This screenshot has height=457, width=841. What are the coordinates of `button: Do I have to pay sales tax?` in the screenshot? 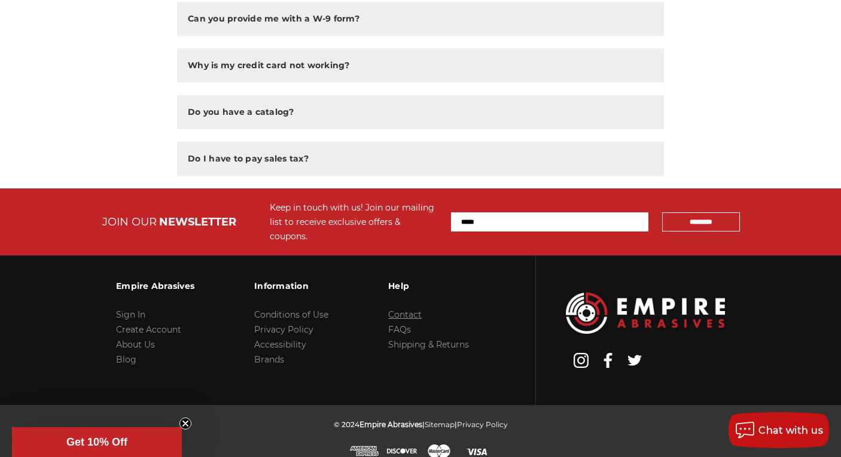 It's located at (420, 158).